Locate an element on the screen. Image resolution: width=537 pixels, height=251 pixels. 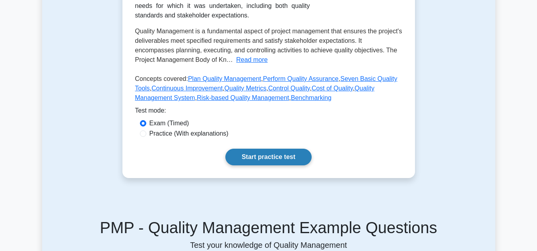
a: Plan Quality Management is located at coordinates (224, 79).